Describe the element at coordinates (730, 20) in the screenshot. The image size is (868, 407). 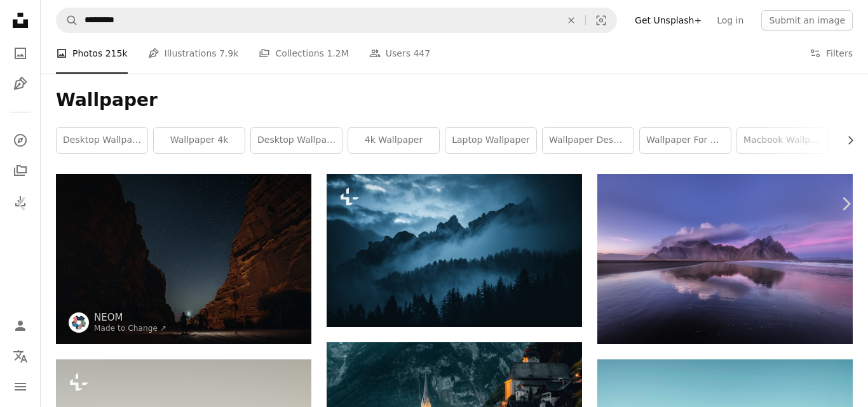
I see `a: Log in` at that location.